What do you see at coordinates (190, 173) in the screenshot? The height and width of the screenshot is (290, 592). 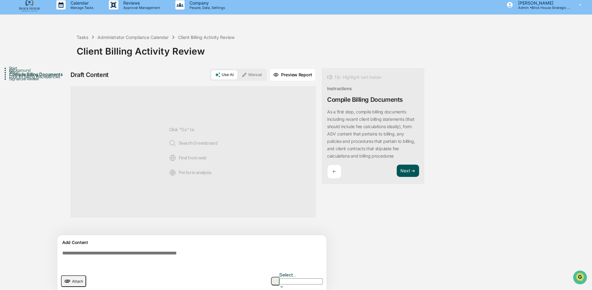 I see `span: Perform analysis` at bounding box center [190, 173].